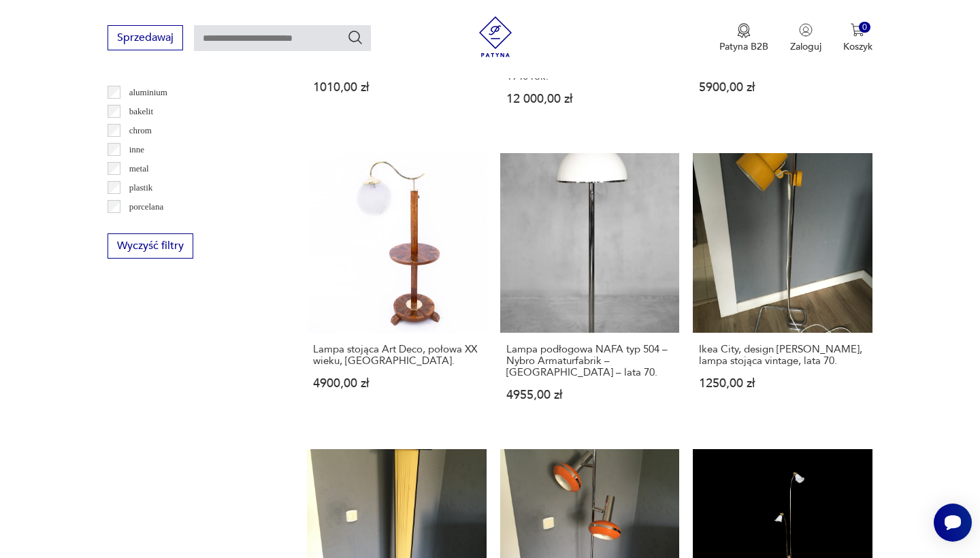 The height and width of the screenshot is (558, 980). I want to click on button: 0Koszyk, so click(857, 39).